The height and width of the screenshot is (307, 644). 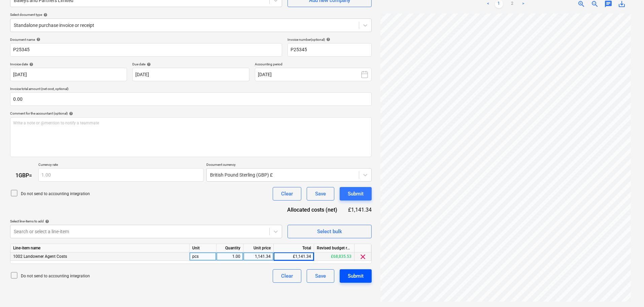 I want to click on div: Chat Widget, so click(x=627, y=290).